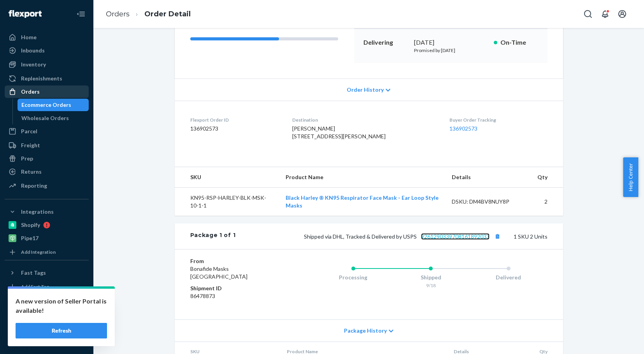 This screenshot has height=354, width=644. I want to click on div: Processing, so click(353, 277).